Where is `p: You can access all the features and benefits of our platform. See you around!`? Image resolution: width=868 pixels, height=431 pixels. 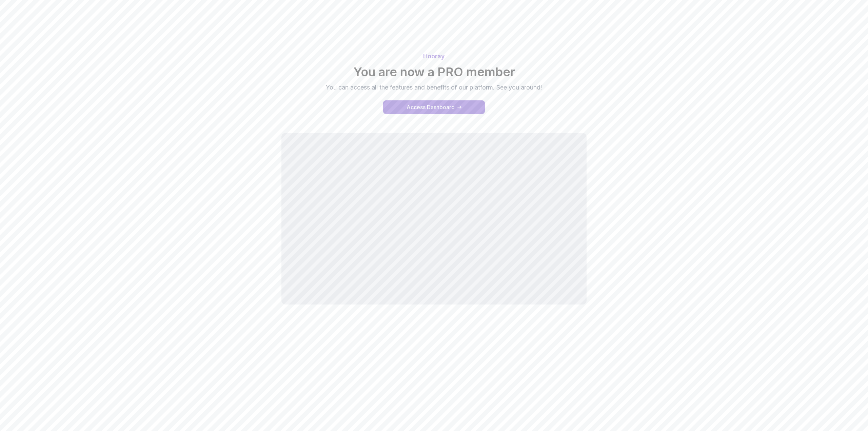
p: You can access all the features and benefits of our platform. See you around! is located at coordinates (434, 88).